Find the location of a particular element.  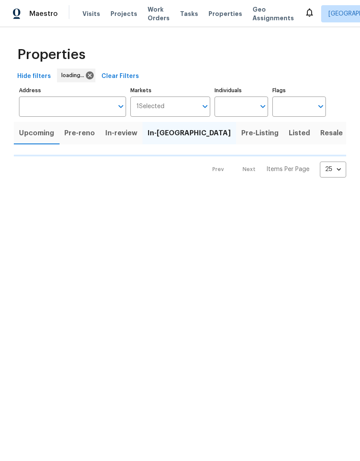

span: Visits is located at coordinates (91, 14).